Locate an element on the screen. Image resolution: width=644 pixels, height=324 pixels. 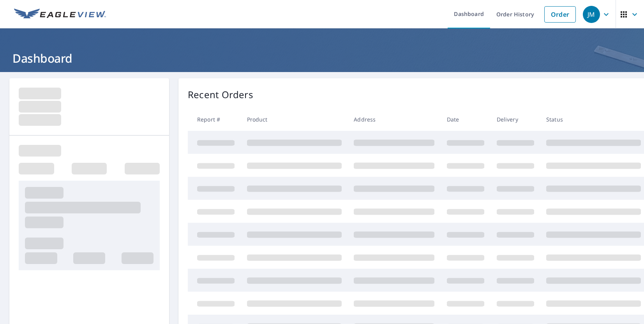
th: Product is located at coordinates (294, 119).